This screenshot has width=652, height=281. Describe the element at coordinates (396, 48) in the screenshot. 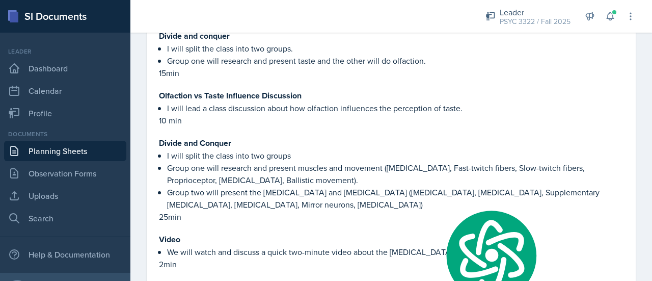

I see `p: I will split the class into two groups.` at that location.